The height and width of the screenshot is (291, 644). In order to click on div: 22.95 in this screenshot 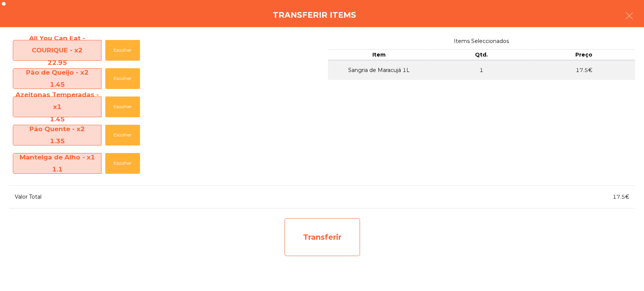, I will do `click(57, 63)`.